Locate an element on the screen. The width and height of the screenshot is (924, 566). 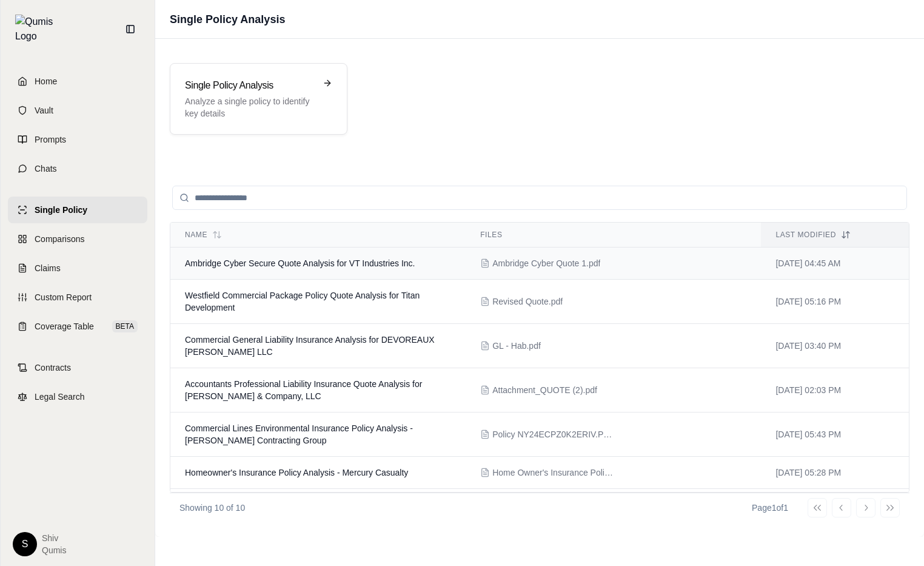
span: Contracts is located at coordinates (53, 367).